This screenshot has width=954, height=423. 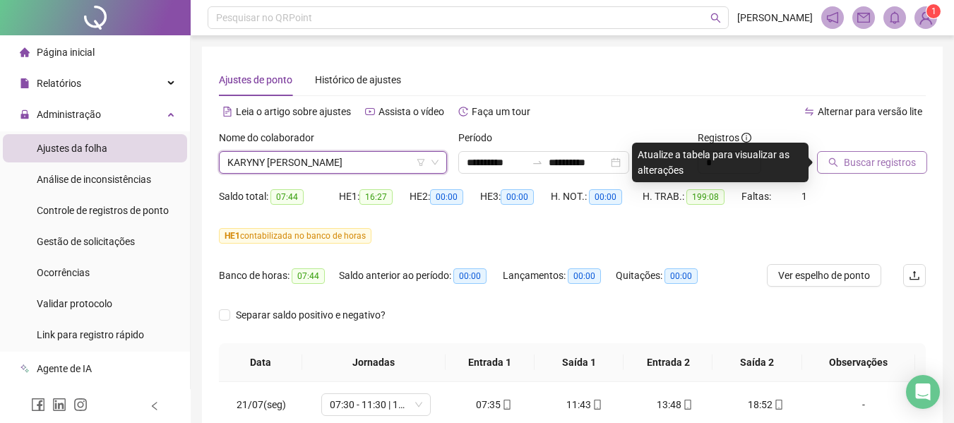 I want to click on span: Relatórios, so click(x=59, y=83).